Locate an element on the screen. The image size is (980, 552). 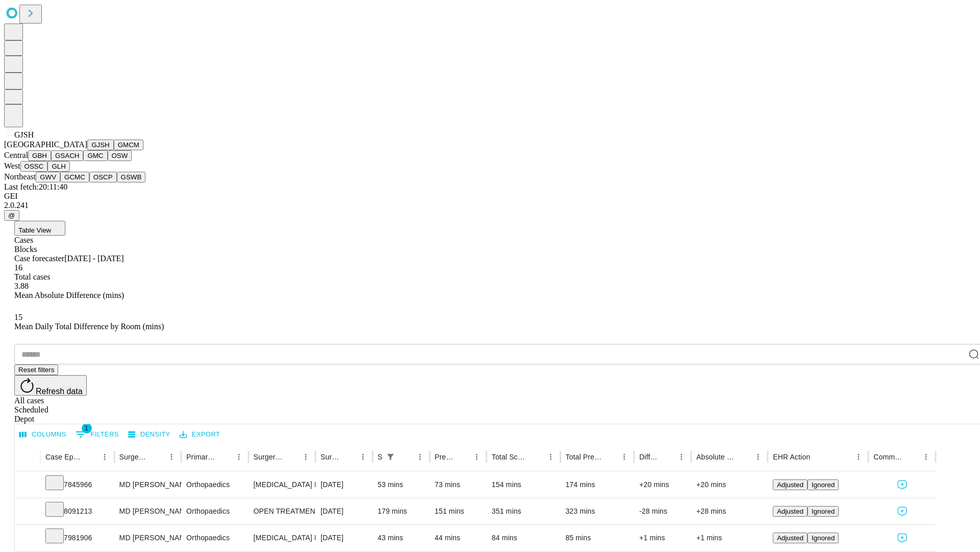
span: Central is located at coordinates (16, 155).